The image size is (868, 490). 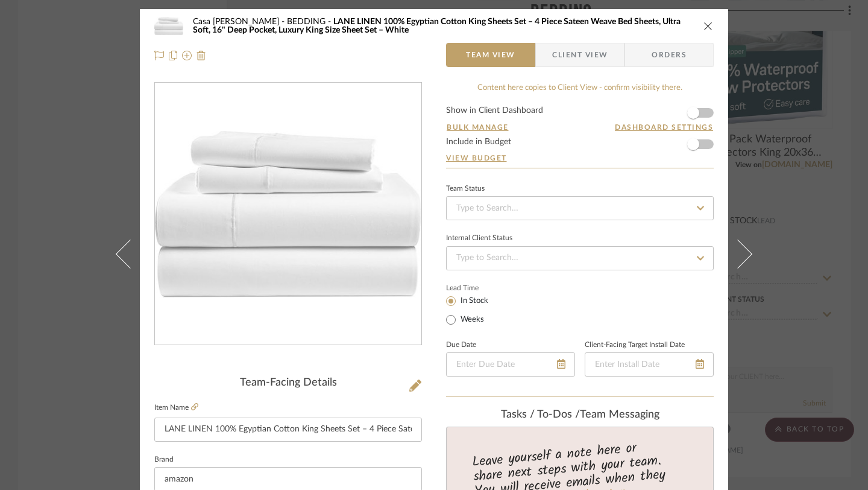 What do you see at coordinates (708, 26) in the screenshot?
I see `button: close` at bounding box center [708, 26].